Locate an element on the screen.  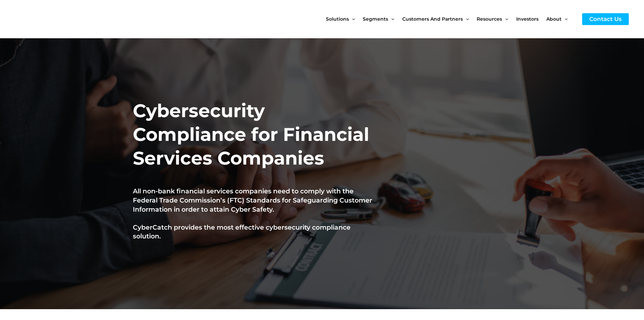
h2: Cybersecurity Compliance for Financial Services Companies is located at coordinates (255, 134).